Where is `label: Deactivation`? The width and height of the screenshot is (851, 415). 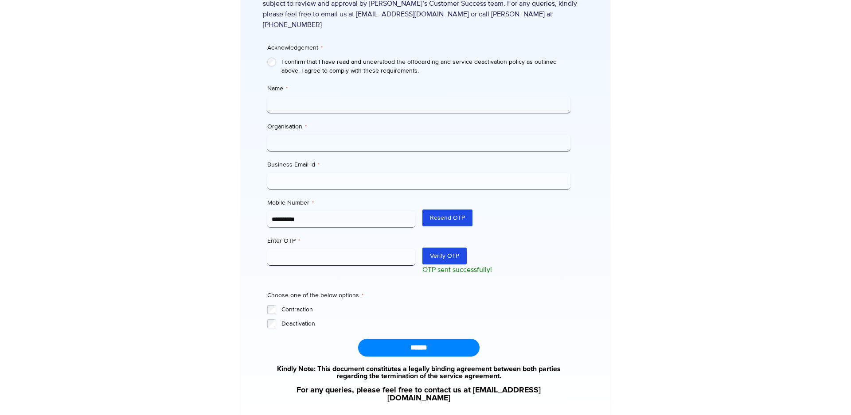
label: Deactivation is located at coordinates (426, 324).